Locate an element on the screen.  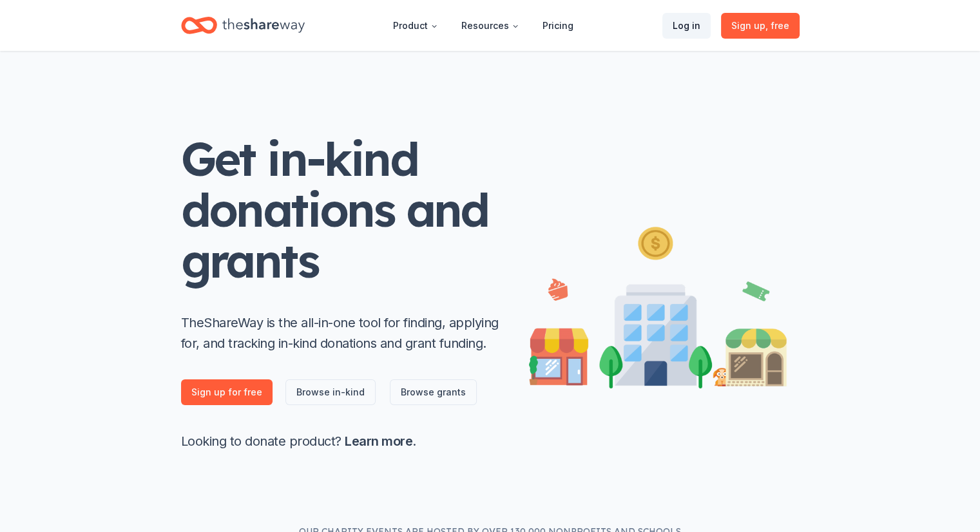
p: TheShareWay is the all-in-one tool for finding, applying for, and tracking in-kind donations and ... is located at coordinates (342, 333).